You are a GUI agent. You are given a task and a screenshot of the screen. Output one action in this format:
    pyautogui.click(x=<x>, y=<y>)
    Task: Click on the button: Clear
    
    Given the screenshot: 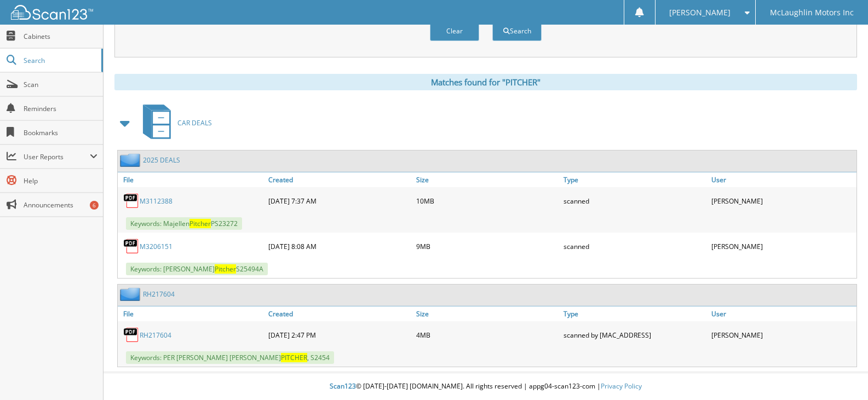 What is the action you would take?
    pyautogui.click(x=455, y=31)
    